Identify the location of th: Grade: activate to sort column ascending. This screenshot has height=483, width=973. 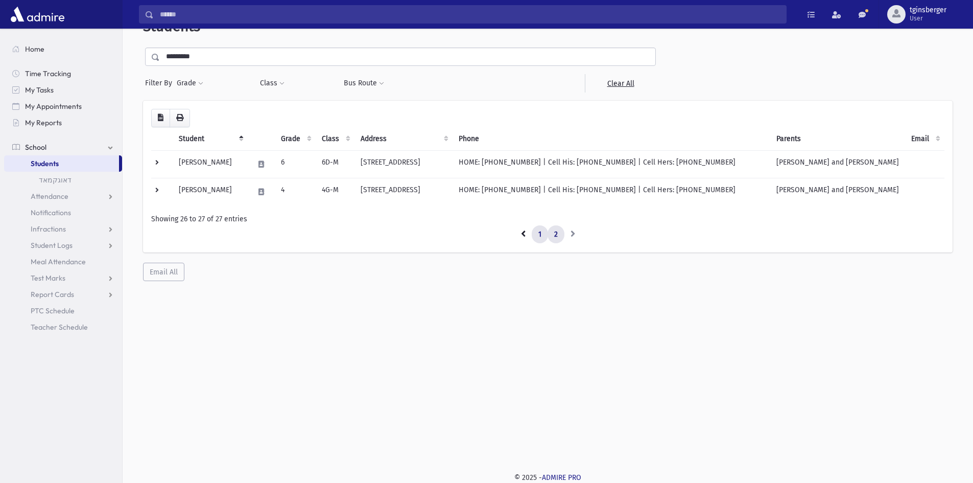
(295, 139).